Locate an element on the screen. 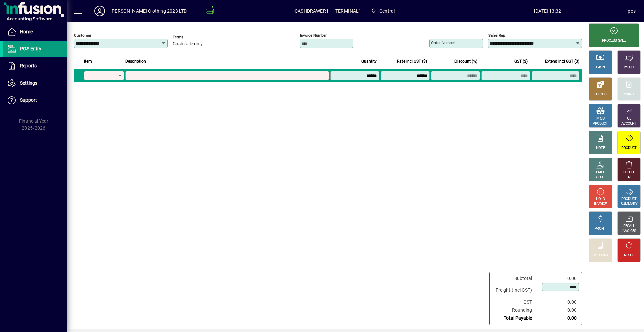 This screenshot has width=644, height=332. a: Reports is located at coordinates (35, 66).